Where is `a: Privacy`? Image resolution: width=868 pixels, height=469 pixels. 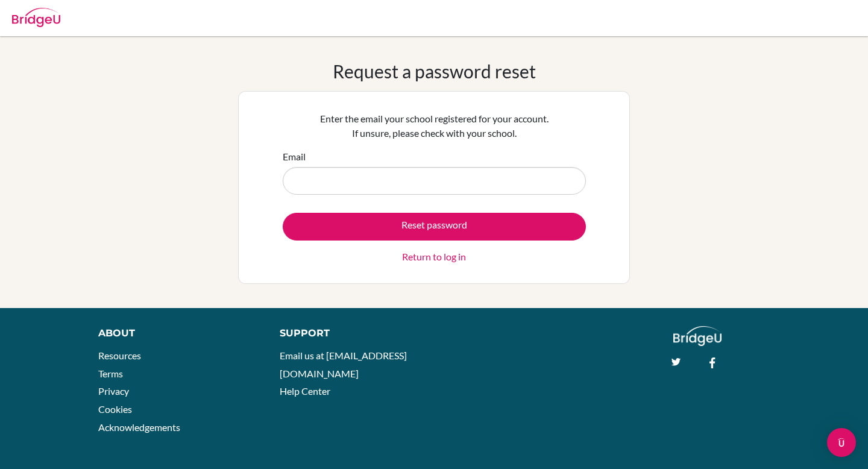 a: Privacy is located at coordinates (113, 391).